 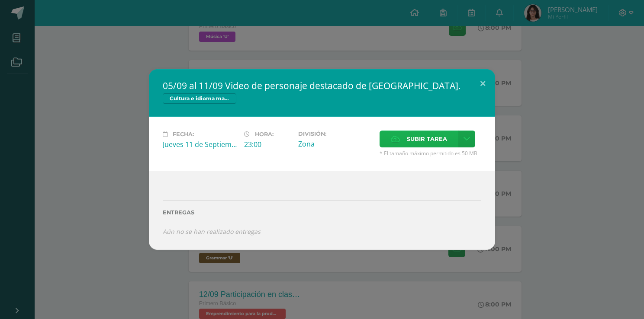 What do you see at coordinates (267, 144) in the screenshot?
I see `div: 23:00` at bounding box center [267, 144].